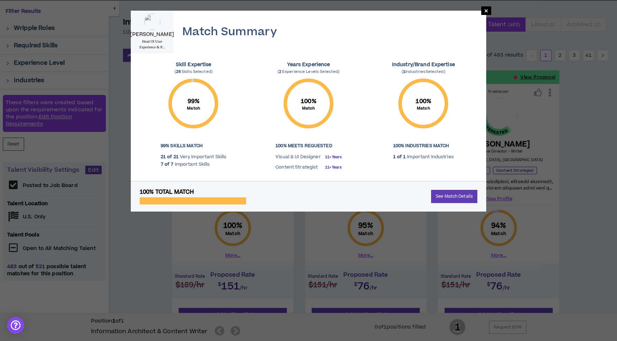  What do you see at coordinates (297, 167) in the screenshot?
I see `p: Content Strategist` at bounding box center [297, 167].